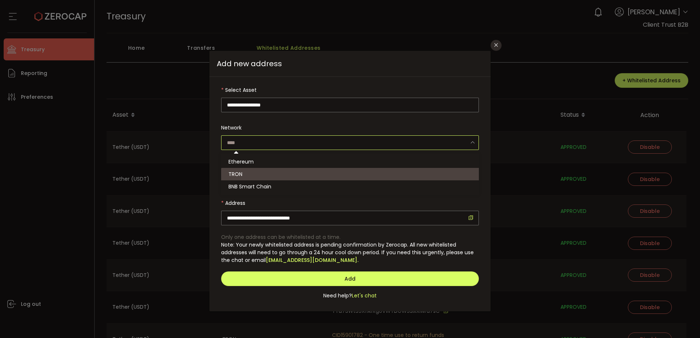 This screenshot has width=700, height=338. Describe the element at coordinates (347, 253) in the screenshot. I see `span: Note: Your newly whitelisted address is pending confirmation by Zerocap. All new whitelisted addr...` at that location.